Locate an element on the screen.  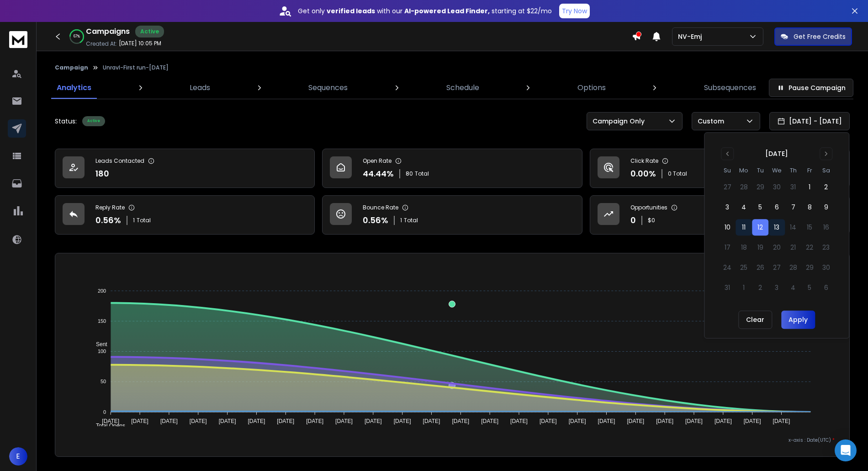
button: 28 is located at coordinates (744, 188).